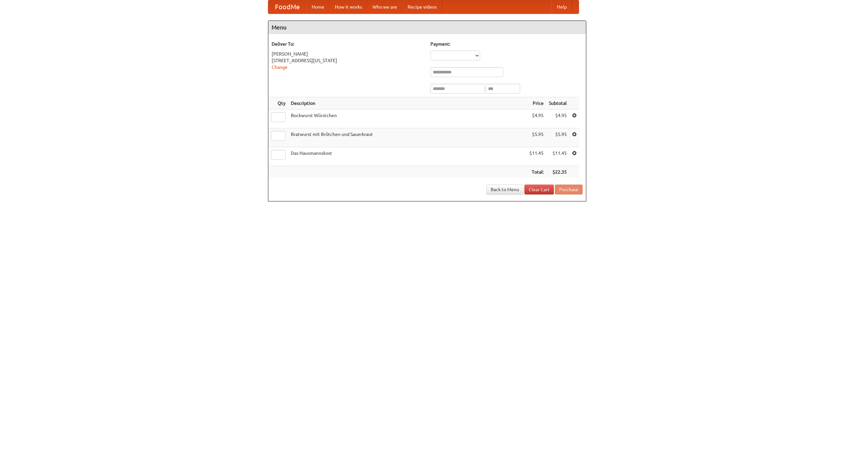 This screenshot has width=847, height=468. Describe the element at coordinates (558, 172) in the screenshot. I see `th: $22.35` at that location.